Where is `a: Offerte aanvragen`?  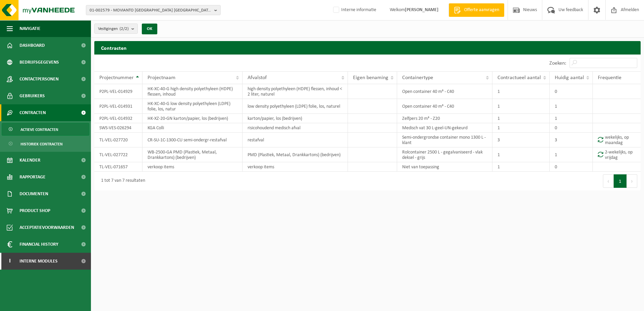
a: Offerte aanvragen is located at coordinates (476, 10).